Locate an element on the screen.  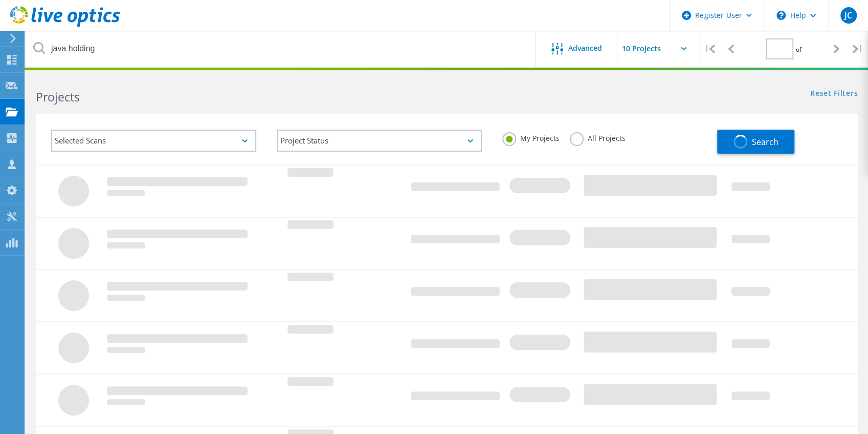
label: All Projects is located at coordinates (597, 137).